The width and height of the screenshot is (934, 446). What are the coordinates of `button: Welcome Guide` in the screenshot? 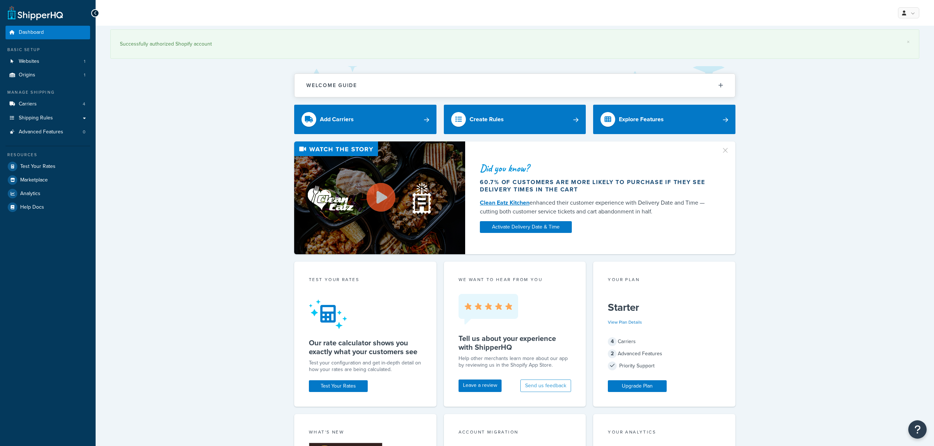 It's located at (515, 85).